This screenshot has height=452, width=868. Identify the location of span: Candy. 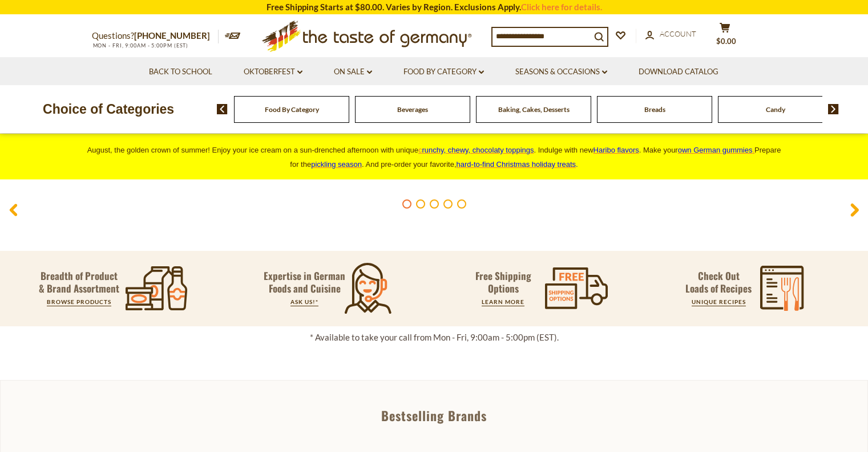
(776, 109).